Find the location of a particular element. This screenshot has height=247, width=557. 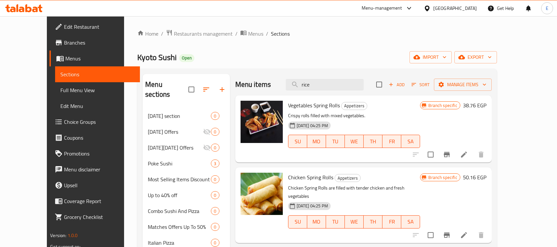

div: Menu-management is located at coordinates (382, 8).